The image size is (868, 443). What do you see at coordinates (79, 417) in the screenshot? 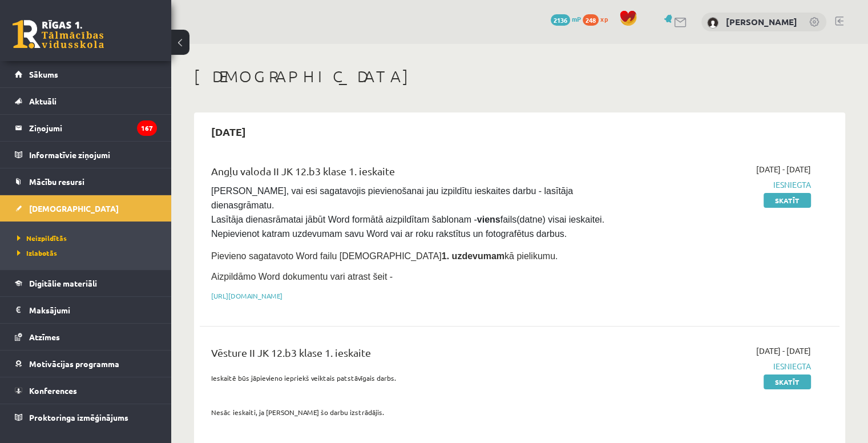
I see `span: Proktoringa izmēģinājums` at bounding box center [79, 417].